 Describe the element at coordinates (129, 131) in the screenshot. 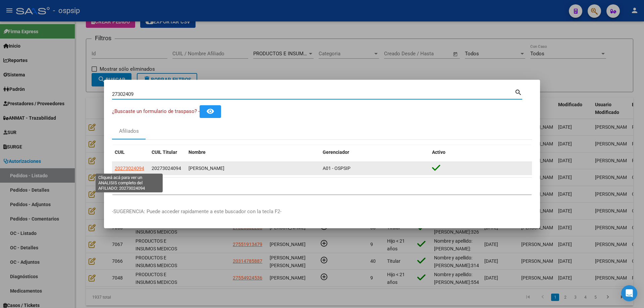

I see `div: Afiliados` at that location.